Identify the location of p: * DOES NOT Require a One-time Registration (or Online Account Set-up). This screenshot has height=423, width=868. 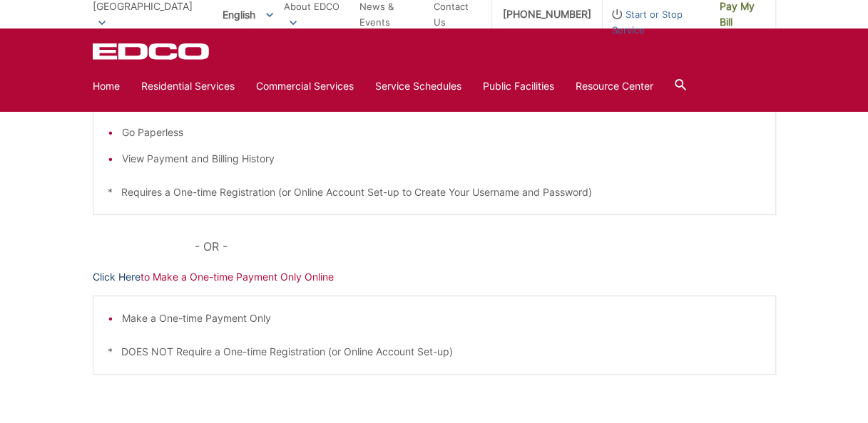
(434, 352).